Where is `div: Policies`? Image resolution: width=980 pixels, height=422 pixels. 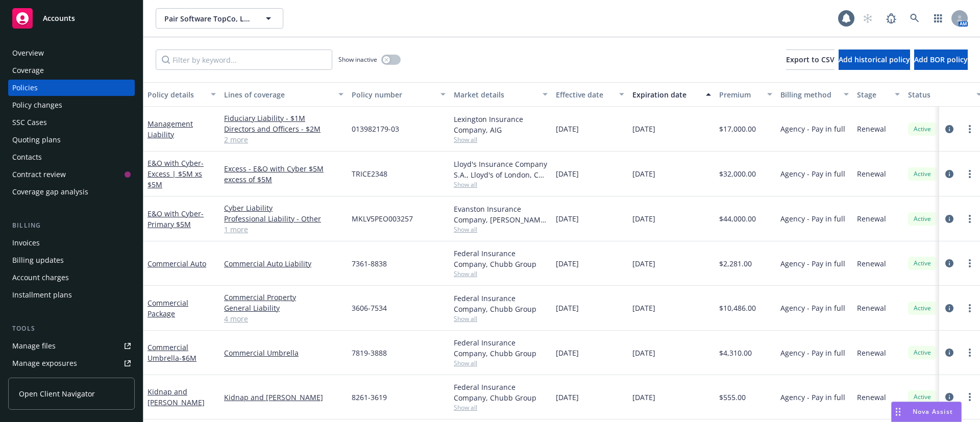
div: Policies is located at coordinates (25, 87).